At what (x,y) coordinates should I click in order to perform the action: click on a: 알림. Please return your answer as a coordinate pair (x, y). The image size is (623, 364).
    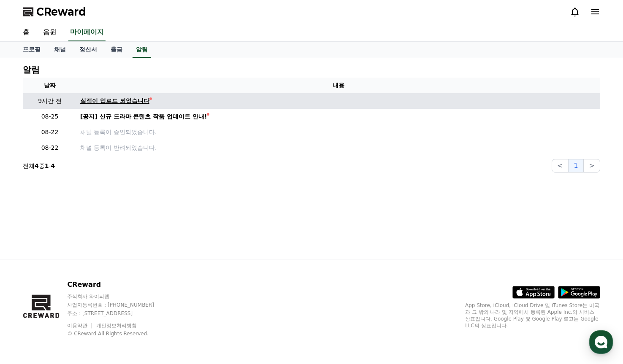
    Looking at the image, I should click on (142, 50).